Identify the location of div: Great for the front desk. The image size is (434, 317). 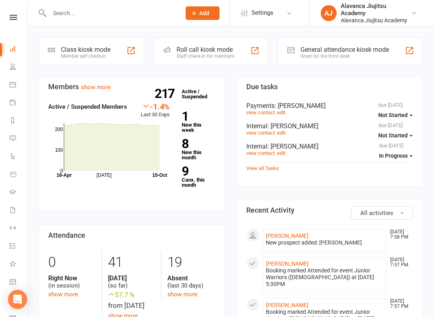
(345, 56).